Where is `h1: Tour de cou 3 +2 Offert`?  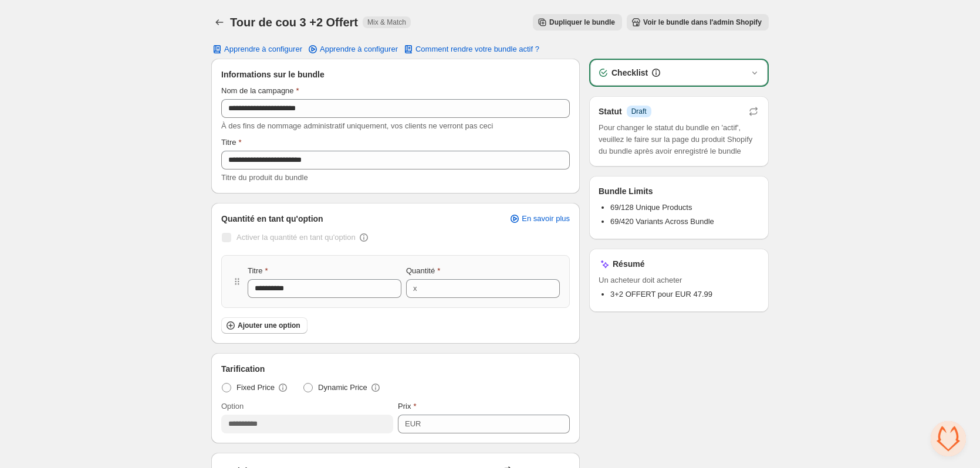
h1: Tour de cou 3 +2 Offert is located at coordinates (294, 22).